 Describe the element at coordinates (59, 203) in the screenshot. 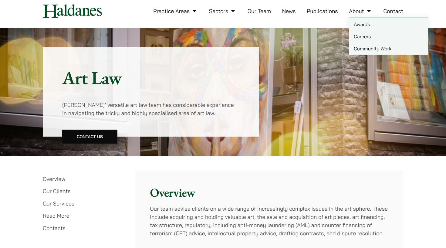

I see `a: Our Services` at that location.